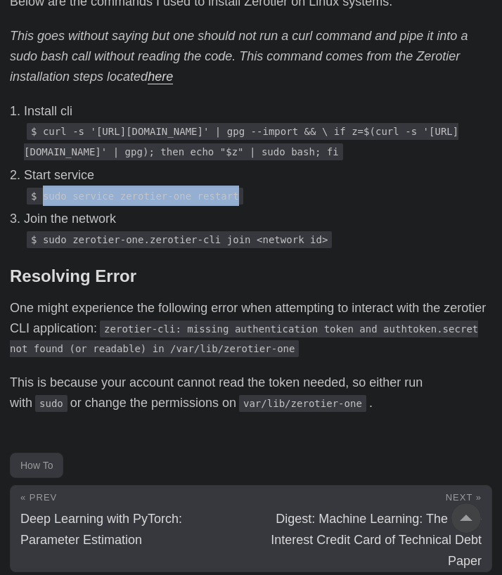 The image size is (502, 575). Describe the element at coordinates (466, 518) in the screenshot. I see `a: go to top` at that location.